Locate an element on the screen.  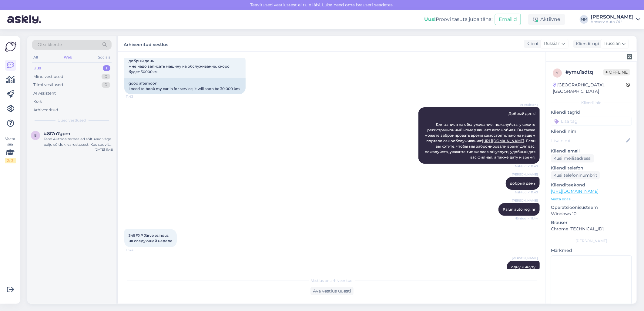
div: Web is located at coordinates (68, 57).